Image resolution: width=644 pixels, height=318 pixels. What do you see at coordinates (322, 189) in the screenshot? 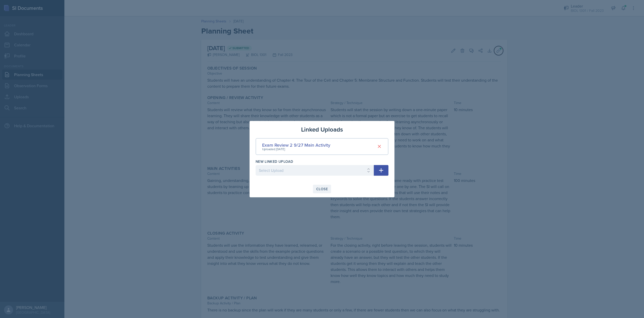
I see `div: Close` at bounding box center [322, 189].